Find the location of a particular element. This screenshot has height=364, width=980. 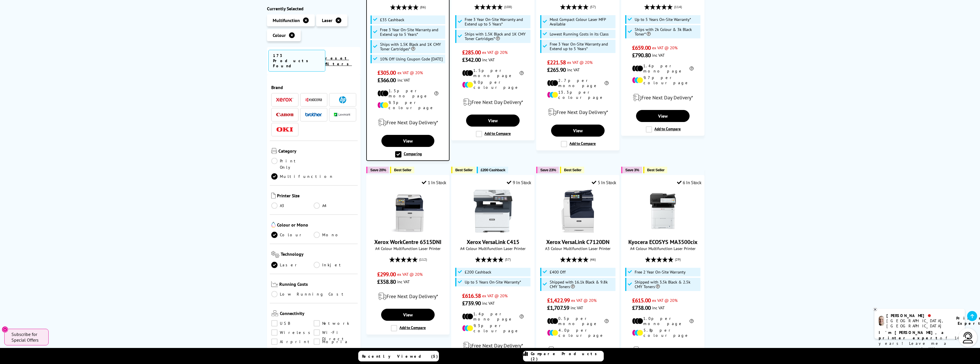

li: 1.5p per mono page is located at coordinates (493, 73).